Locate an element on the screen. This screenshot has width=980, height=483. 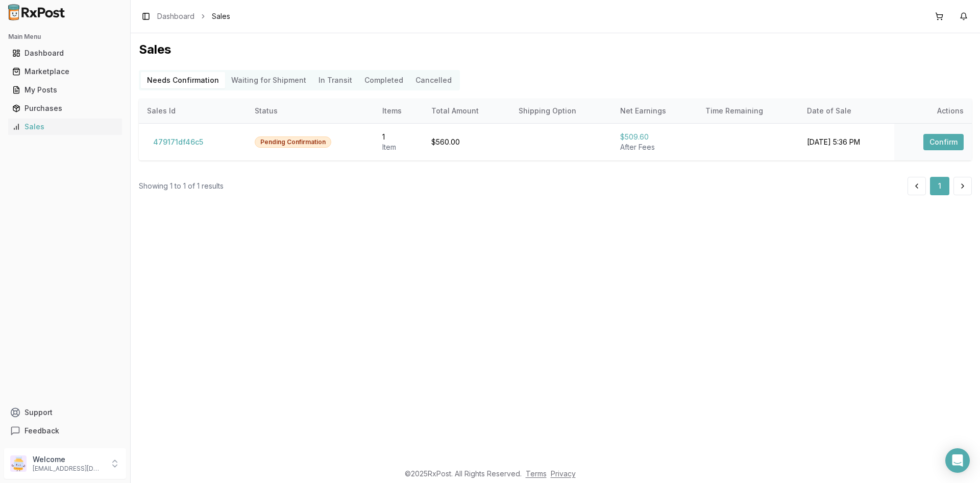
button: Purchases is located at coordinates (65, 109).